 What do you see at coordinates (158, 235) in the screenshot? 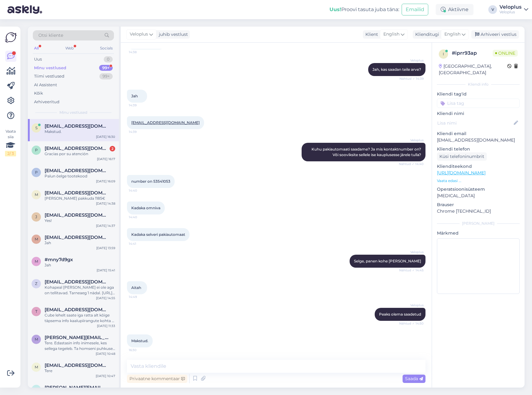
I see `span: Kadaka selveri pakiautomaat` at bounding box center [158, 235].